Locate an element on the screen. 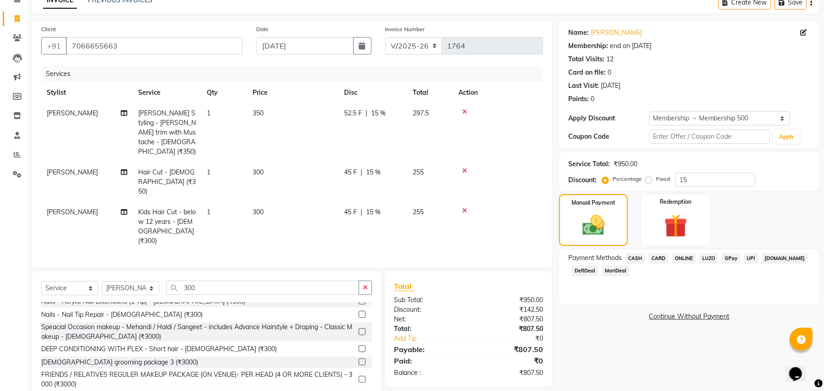 The width and height of the screenshot is (824, 391). label: Percentage is located at coordinates (627, 179).